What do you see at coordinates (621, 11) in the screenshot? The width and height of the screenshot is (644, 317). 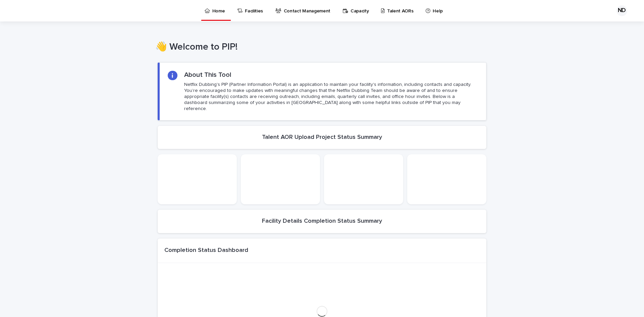 I see `div: ND` at bounding box center [621, 11].